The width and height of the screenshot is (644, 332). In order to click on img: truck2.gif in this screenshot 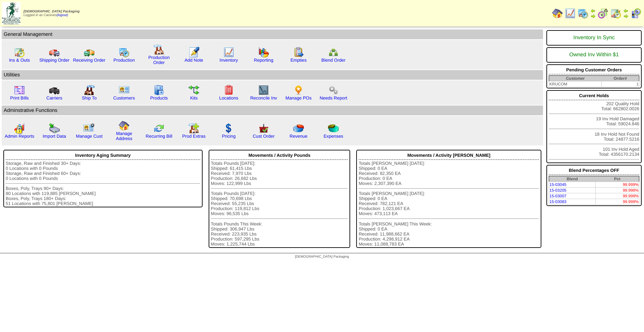, I will do `click(89, 52)`.